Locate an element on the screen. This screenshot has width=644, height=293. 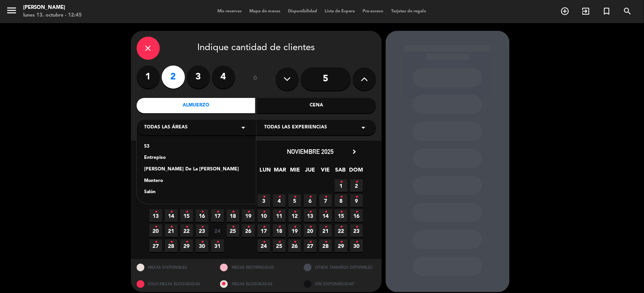
span: 10 is located at coordinates (264, 216).